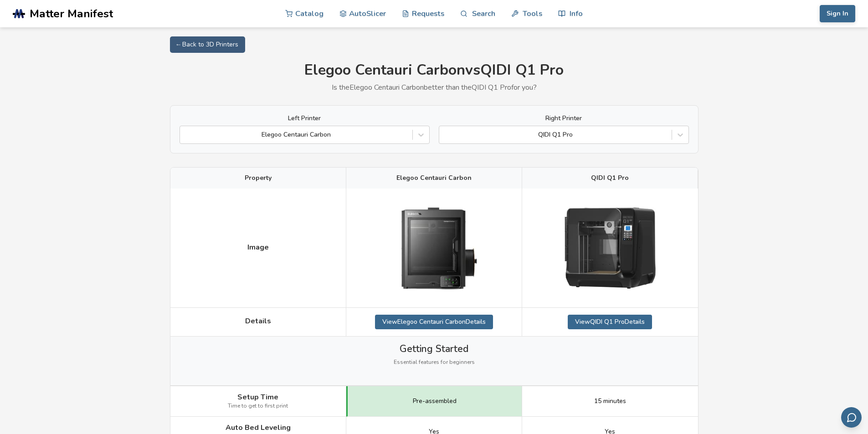 This screenshot has height=434, width=868. What do you see at coordinates (434, 178) in the screenshot?
I see `span: Elegoo Centauri Carbon` at bounding box center [434, 178].